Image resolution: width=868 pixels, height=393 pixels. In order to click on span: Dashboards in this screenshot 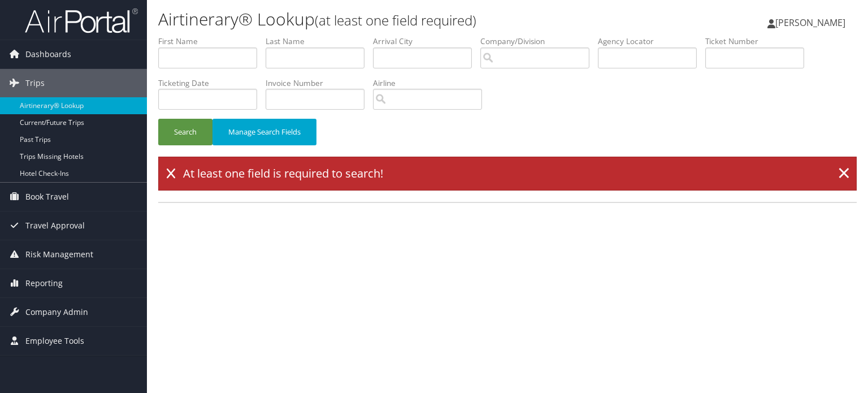, I will do `click(48, 54)`.